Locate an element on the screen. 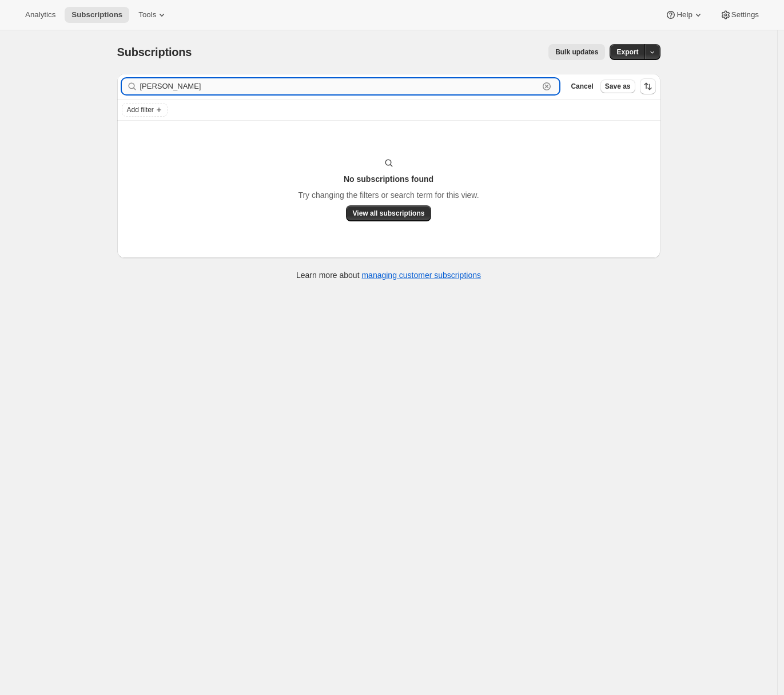  button: Sort the results is located at coordinates (648, 86).